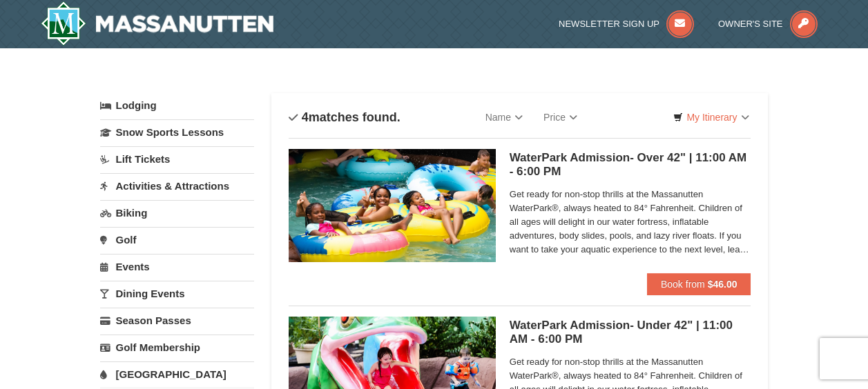 This screenshot has height=389, width=868. What do you see at coordinates (177, 212) in the screenshot?
I see `a: Biking` at bounding box center [177, 212].